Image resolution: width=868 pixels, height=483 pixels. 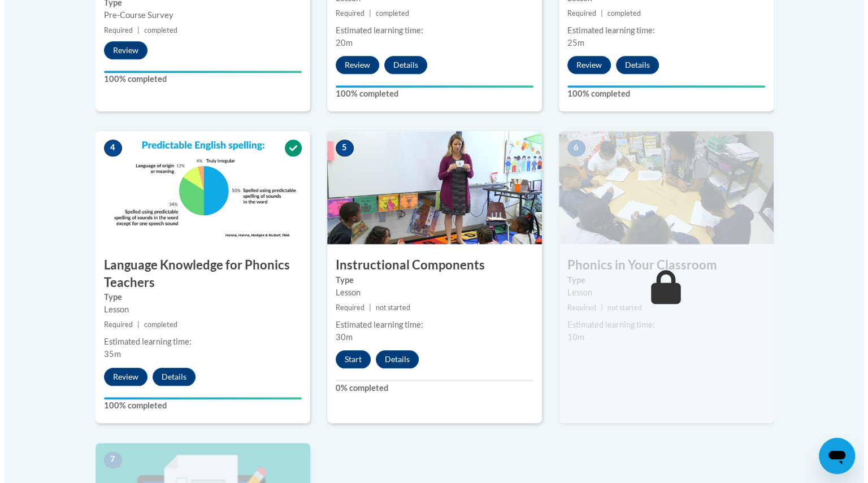 I want to click on span: 4, so click(x=109, y=148).